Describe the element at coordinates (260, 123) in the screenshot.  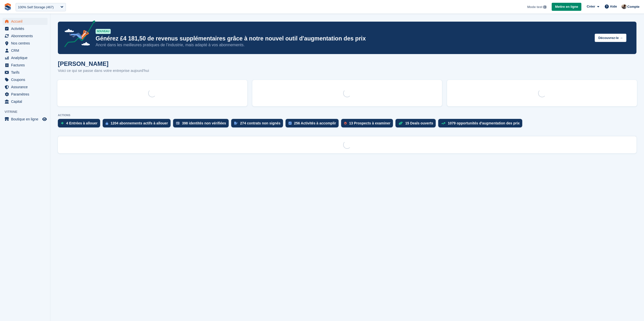
I see `div: 274 contrats non signés` at that location.